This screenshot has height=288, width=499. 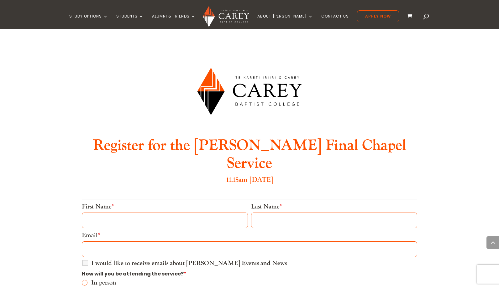 I want to click on label: First Name, so click(x=98, y=207).